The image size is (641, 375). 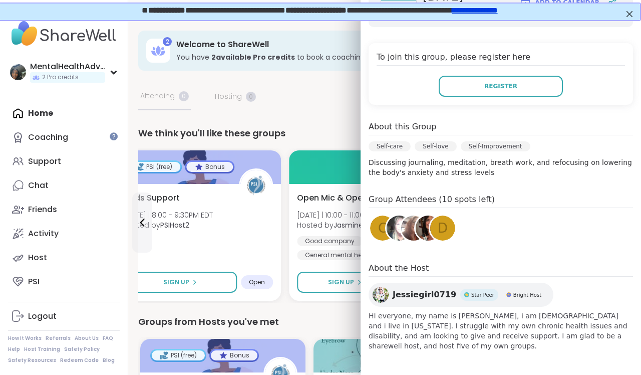 I want to click on span: Star Peer, so click(x=483, y=294).